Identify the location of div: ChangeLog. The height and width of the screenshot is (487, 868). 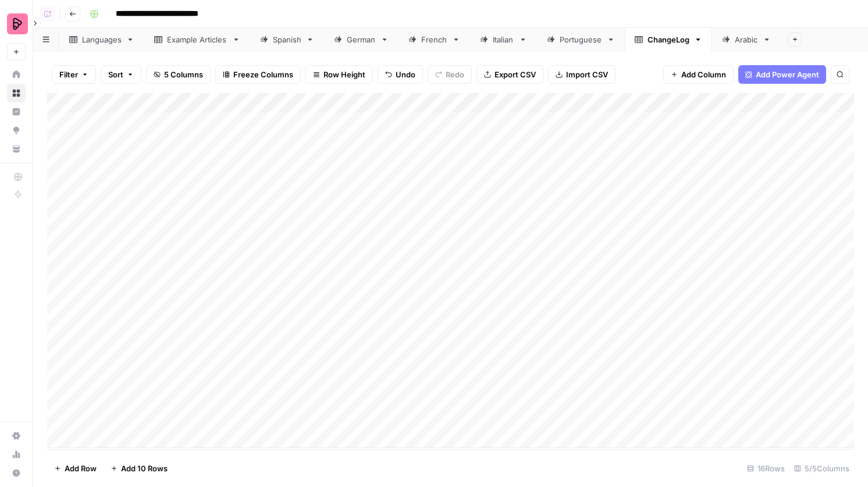
(668, 40).